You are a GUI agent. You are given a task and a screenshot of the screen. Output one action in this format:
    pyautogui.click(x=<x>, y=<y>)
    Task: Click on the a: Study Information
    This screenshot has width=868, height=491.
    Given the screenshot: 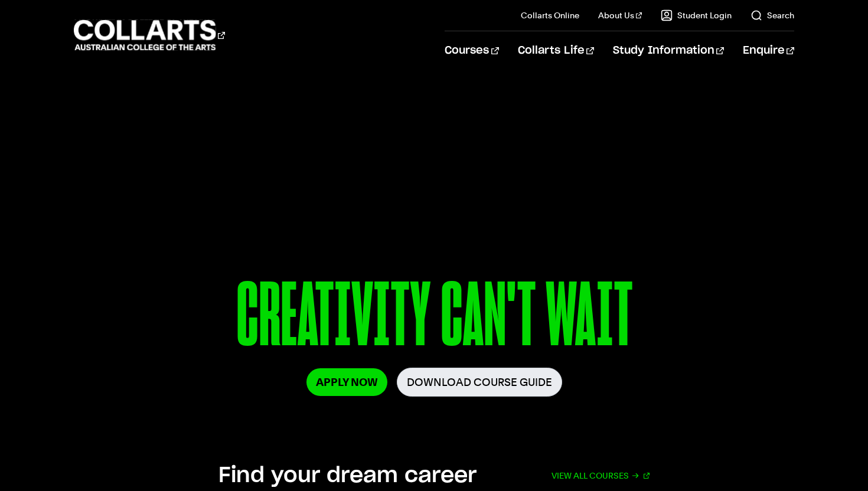 What is the action you would take?
    pyautogui.click(x=668, y=51)
    